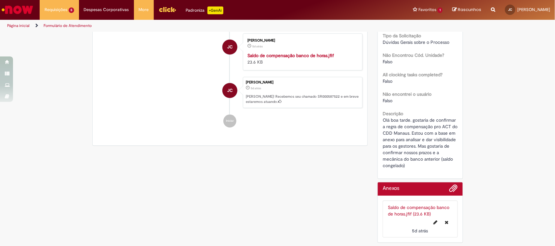 Image resolution: width=555 pixels, height=246 pixels. What do you see at coordinates (301, 59) in the screenshot?
I see `div: 23.6 KB` at bounding box center [301, 59].